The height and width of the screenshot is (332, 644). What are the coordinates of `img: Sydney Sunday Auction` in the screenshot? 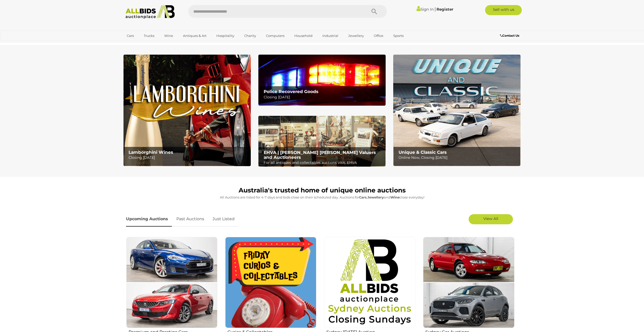 It's located at (370, 282).